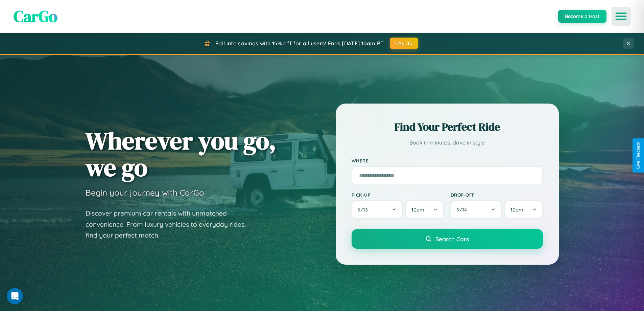 This screenshot has width=644, height=311. I want to click on label: Where, so click(447, 160).